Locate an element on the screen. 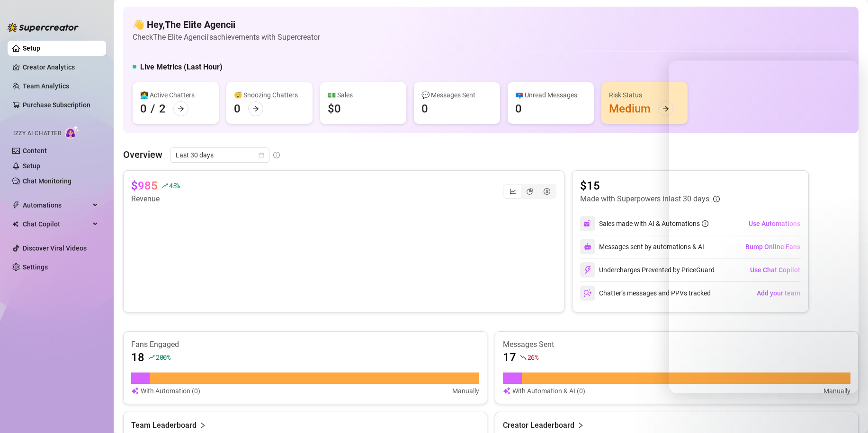  div: 👩‍💻 Active Chatters is located at coordinates (175, 95).